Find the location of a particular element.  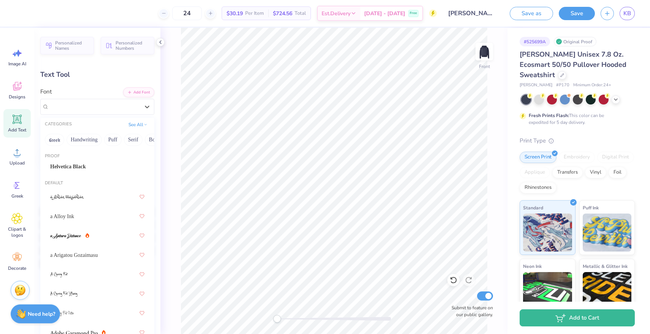

span: # P170 is located at coordinates (562, 85).